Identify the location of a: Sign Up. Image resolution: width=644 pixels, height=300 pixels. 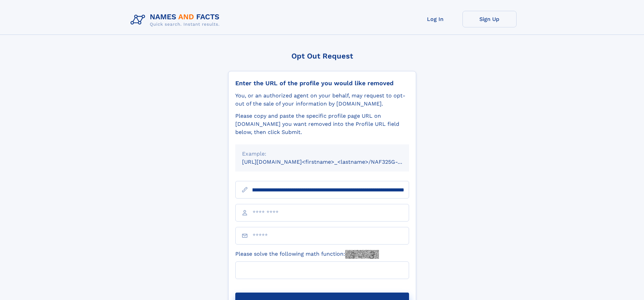
(490, 19).